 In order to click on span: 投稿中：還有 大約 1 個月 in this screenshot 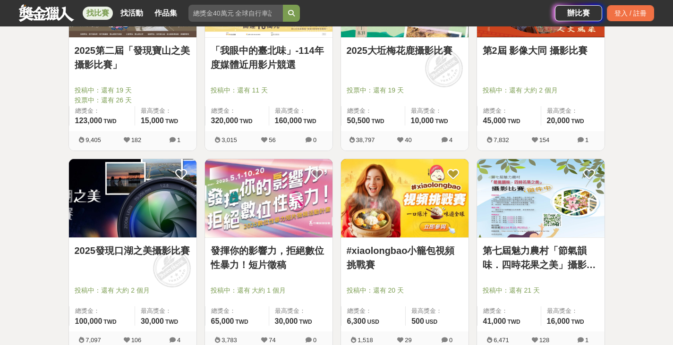, I will do `click(269, 290)`.